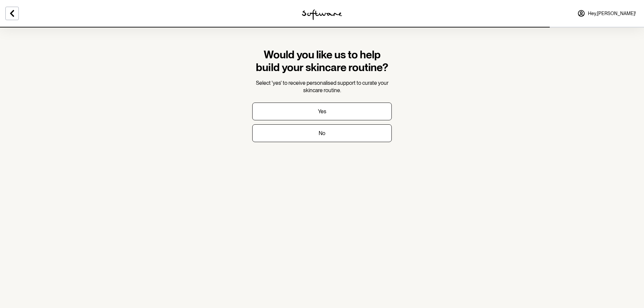 The width and height of the screenshot is (644, 308). What do you see at coordinates (322, 133) in the screenshot?
I see `button: No` at bounding box center [322, 133].